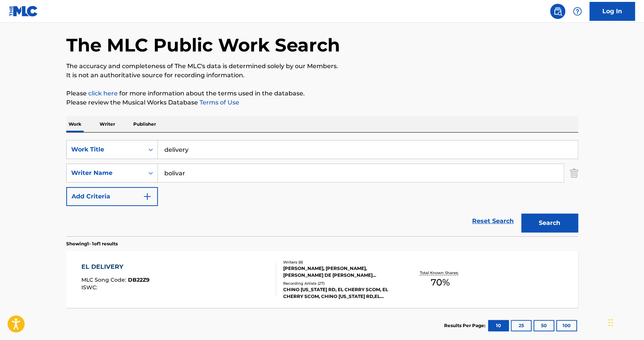 The height and width of the screenshot is (340, 644). What do you see at coordinates (612, 12) in the screenshot?
I see `a: Log In` at bounding box center [612, 12].